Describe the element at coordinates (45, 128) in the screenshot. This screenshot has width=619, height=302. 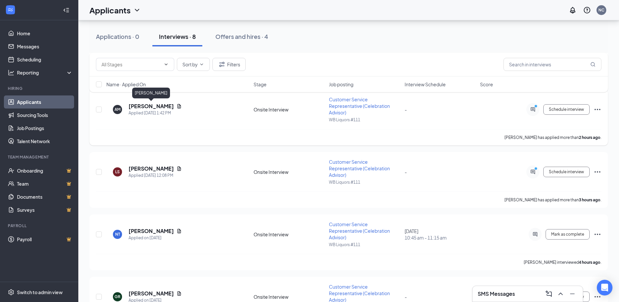
I see `a: Job Postings` at that location.